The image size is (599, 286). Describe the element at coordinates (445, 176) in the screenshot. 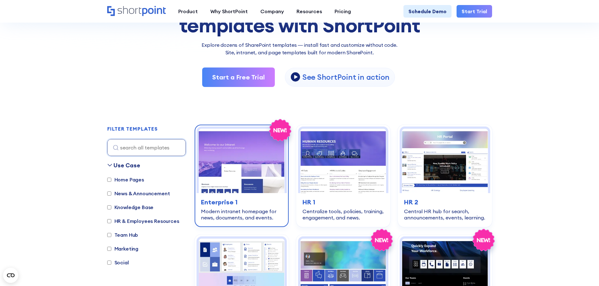

I see `a: HR 2 - HR Intranet Portal: Central HR hub for search, announcements, events, learning.HR 2Central...` at that location.